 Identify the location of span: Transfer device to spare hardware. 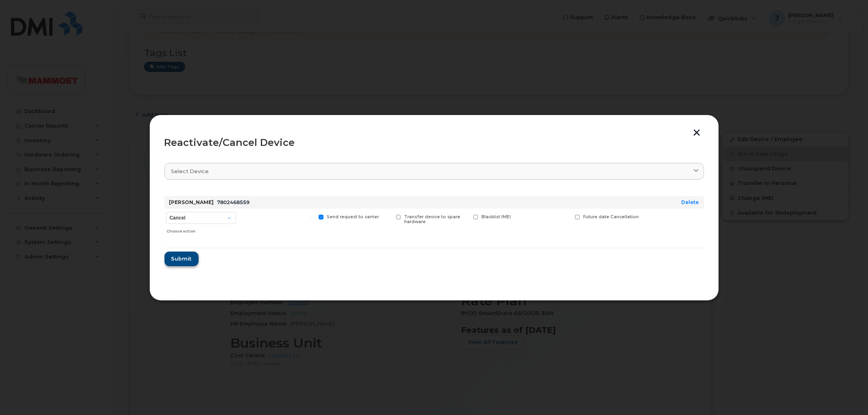
(432, 220).